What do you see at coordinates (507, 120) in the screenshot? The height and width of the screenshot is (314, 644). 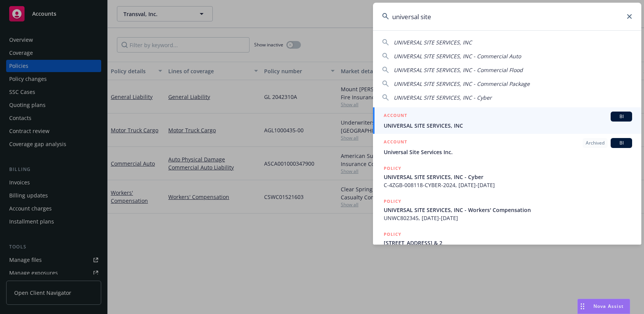 I see `a: ACCOUNTBIUNIVERSAL SITE SERVICES, INC` at bounding box center [507, 120].